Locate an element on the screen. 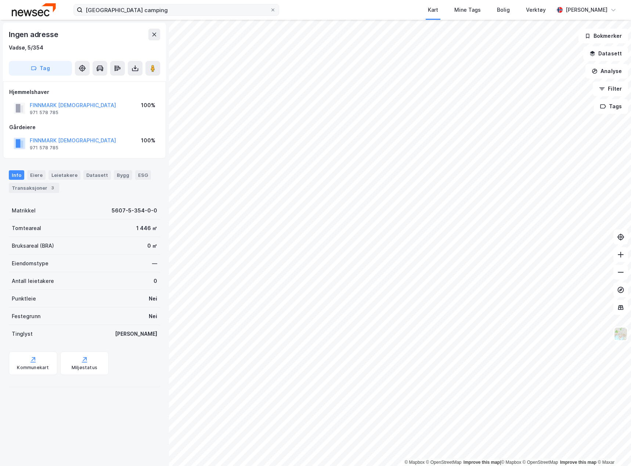  div: Mine Tags is located at coordinates (467, 10).